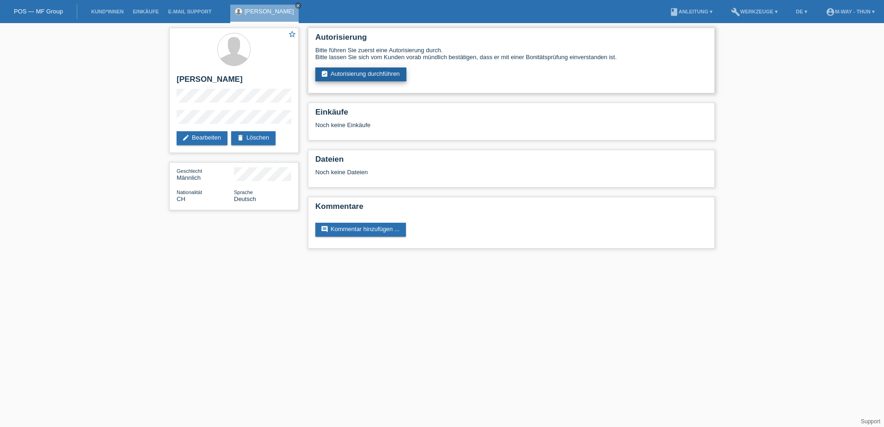 This screenshot has width=884, height=427. I want to click on span: Nationalität, so click(189, 192).